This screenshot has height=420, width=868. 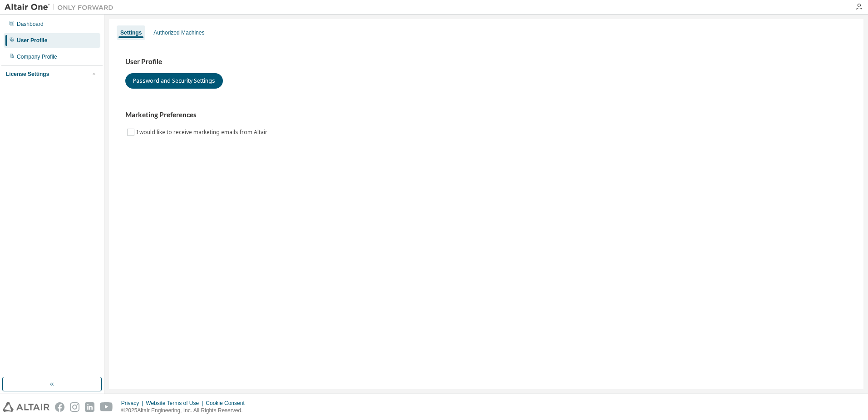 What do you see at coordinates (178, 33) in the screenshot?
I see `div: Authorized Machines` at bounding box center [178, 33].